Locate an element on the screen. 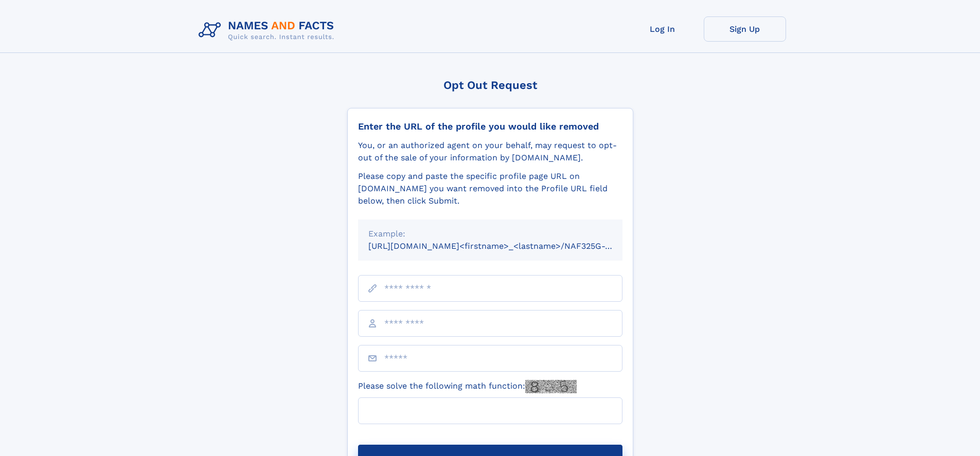 The height and width of the screenshot is (456, 980). div: You, or an authorized agent on your behalf, may request to opt-out of the sale of your informatio... is located at coordinates (490, 151).